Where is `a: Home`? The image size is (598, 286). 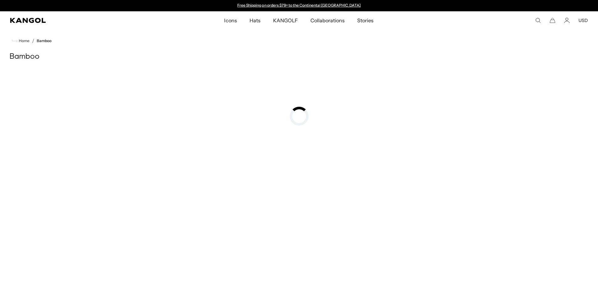 a: Home is located at coordinates (21, 41).